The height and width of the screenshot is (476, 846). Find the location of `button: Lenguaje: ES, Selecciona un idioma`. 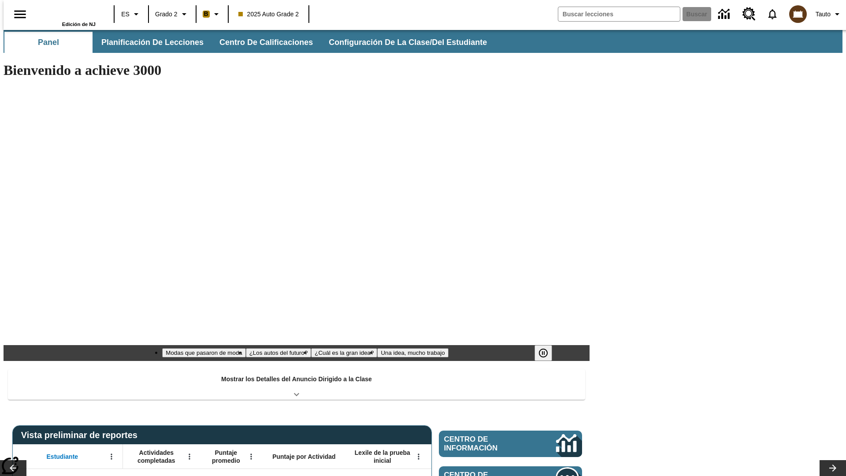

button: Lenguaje: ES, Selecciona un idioma is located at coordinates (131, 14).